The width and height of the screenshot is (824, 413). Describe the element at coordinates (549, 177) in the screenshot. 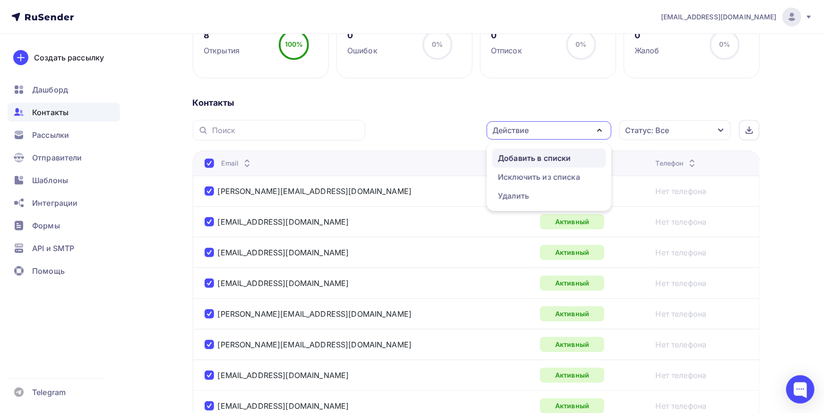

I see `ul: Действие` at that location.